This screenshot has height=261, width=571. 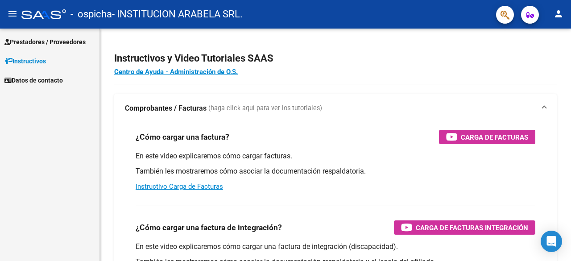 What do you see at coordinates (335, 58) in the screenshot?
I see `h2: Instructivos y Video Tutoriales SAAS` at bounding box center [335, 58].